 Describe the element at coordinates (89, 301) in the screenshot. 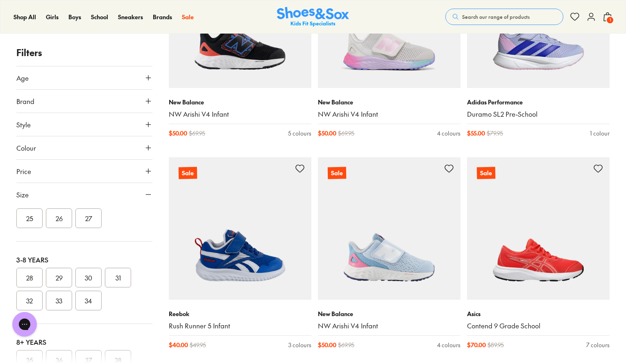

I see `button: 34` at that location.